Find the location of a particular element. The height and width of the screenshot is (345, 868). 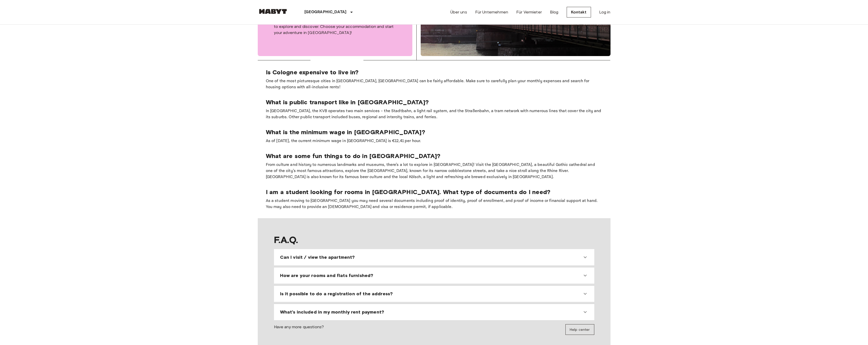

div: What's included in my monthly rent payment? is located at coordinates (434, 312).